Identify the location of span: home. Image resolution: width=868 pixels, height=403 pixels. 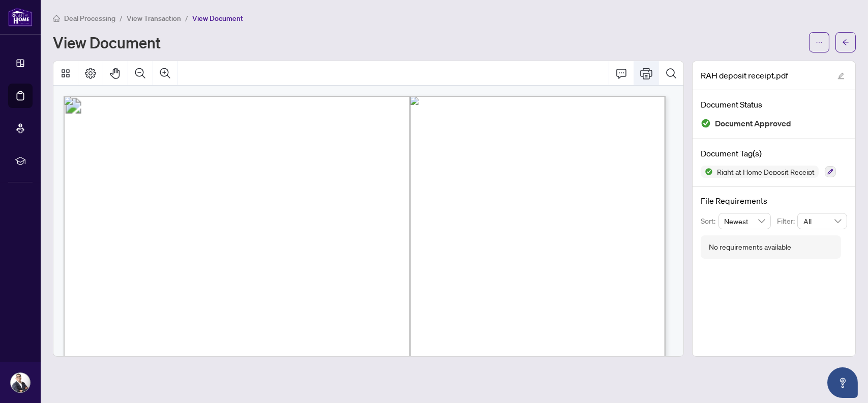
(56, 18).